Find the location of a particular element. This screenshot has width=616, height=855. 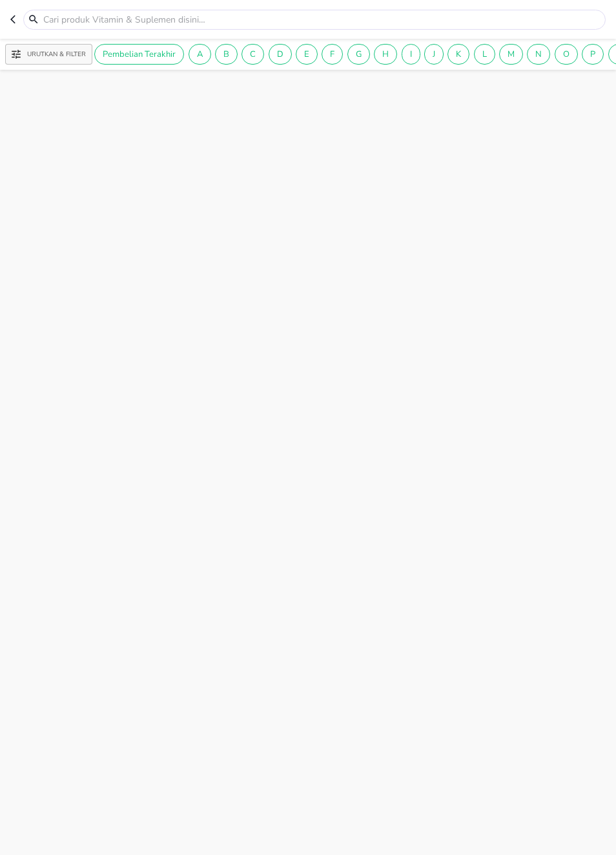

span: G is located at coordinates (358, 54).